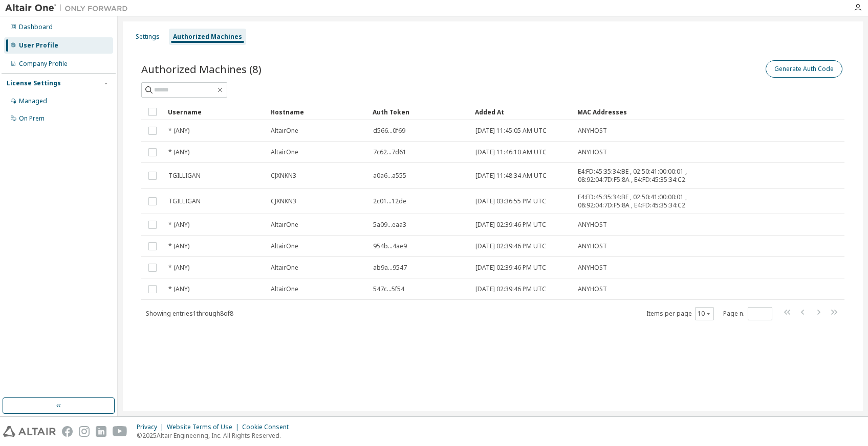 Image resolution: width=868 pixels, height=446 pixels. What do you see at coordinates (389, 202) in the screenshot?
I see `span: 2c01...12de` at bounding box center [389, 202].